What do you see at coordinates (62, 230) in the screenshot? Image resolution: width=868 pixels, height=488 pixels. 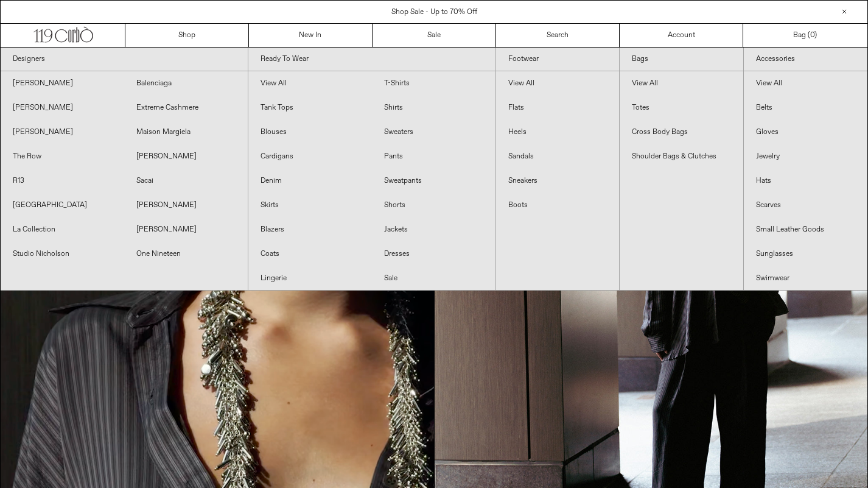 I see `a: La Collection` at bounding box center [62, 230].